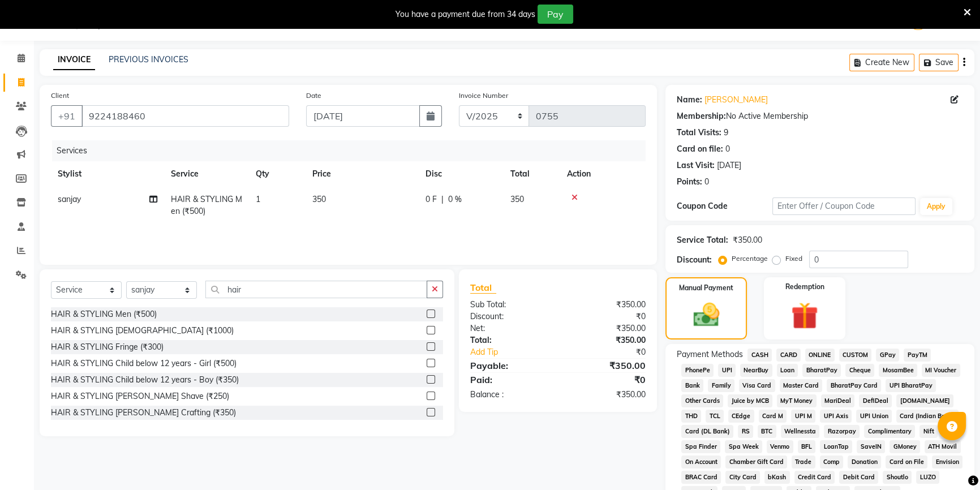  I want to click on span: GMoney, so click(905, 447).